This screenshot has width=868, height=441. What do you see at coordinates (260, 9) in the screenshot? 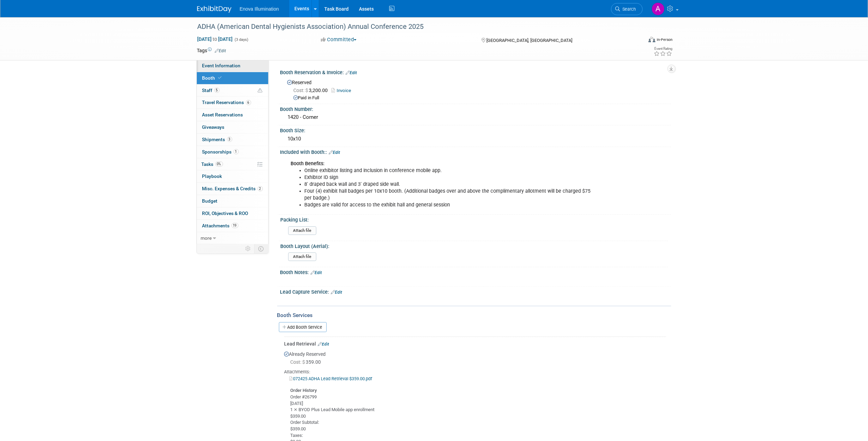
I see `span: Enova Illumination` at bounding box center [260, 9].